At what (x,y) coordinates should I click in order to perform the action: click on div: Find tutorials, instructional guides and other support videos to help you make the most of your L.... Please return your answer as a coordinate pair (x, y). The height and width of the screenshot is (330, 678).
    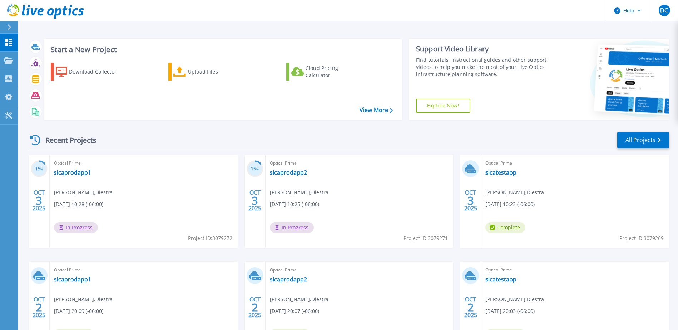
    Looking at the image, I should click on (482, 67).